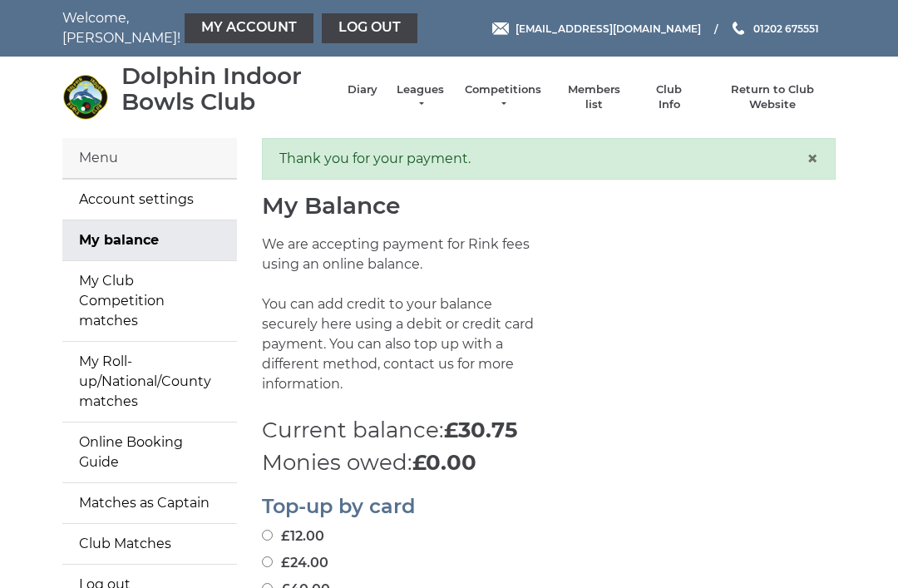 The image size is (898, 588). I want to click on a: My Account, so click(249, 28).